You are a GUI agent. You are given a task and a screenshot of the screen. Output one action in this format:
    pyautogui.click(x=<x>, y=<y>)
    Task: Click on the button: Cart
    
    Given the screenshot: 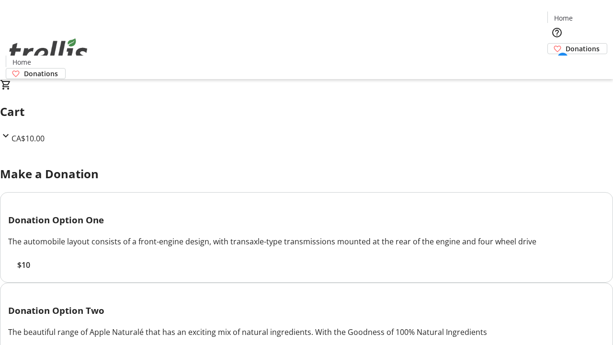 What is the action you would take?
    pyautogui.click(x=557, y=64)
    